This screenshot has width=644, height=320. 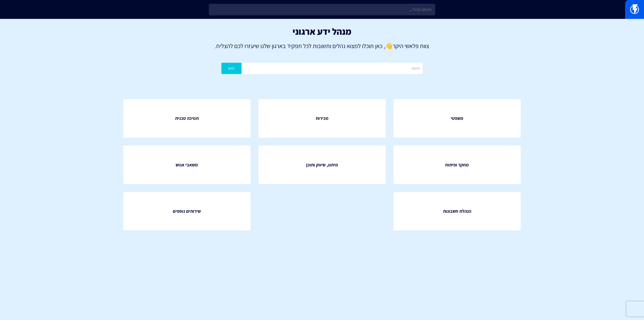 I want to click on h1: מנהל ידע ארגוני, so click(x=322, y=31).